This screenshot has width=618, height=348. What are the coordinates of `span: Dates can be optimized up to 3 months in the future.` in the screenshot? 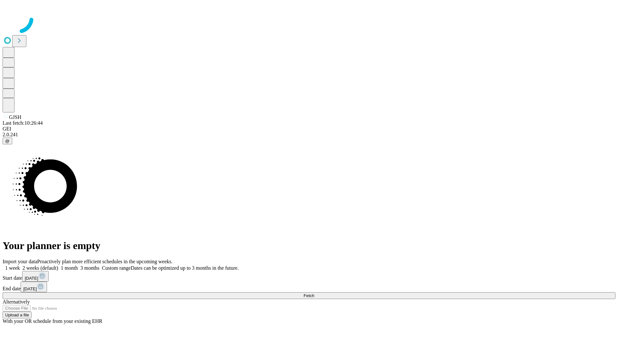 It's located at (185, 268).